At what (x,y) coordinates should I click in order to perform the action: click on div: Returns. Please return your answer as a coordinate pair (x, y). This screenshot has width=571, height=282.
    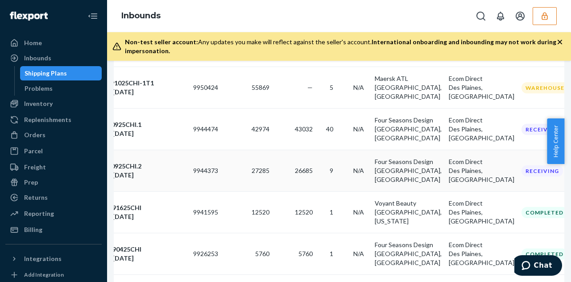
    Looking at the image, I should click on (36, 197).